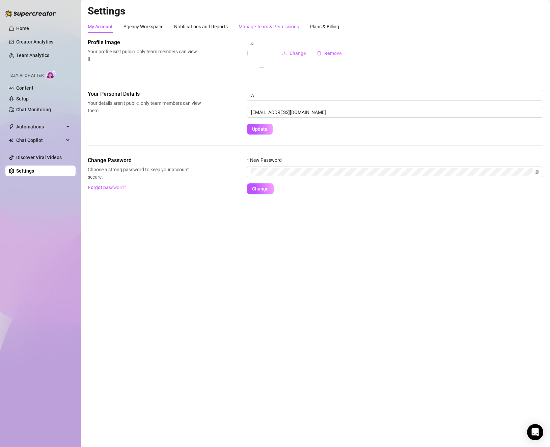 The width and height of the screenshot is (550, 447). I want to click on input: New Password, so click(392, 172).